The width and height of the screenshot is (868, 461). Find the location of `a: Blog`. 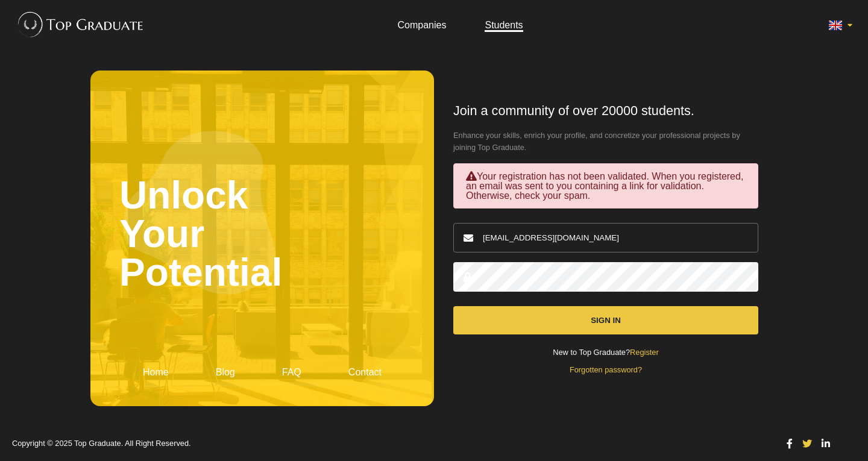

a: Blog is located at coordinates (226, 372).